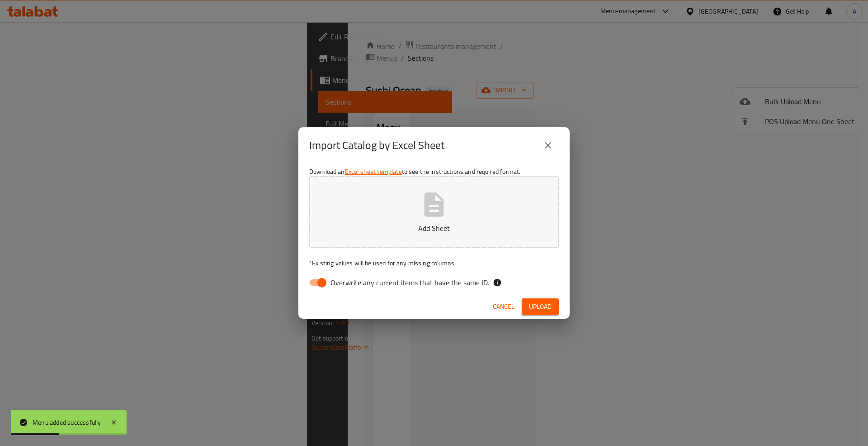  I want to click on button: Add Sheet, so click(434, 211).